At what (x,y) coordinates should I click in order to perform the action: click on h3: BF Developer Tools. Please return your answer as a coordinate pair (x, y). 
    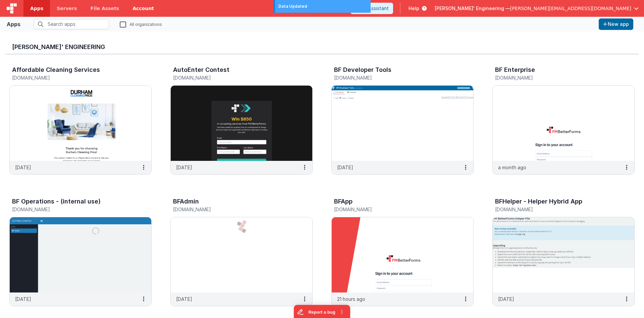
    Looking at the image, I should click on (362, 70).